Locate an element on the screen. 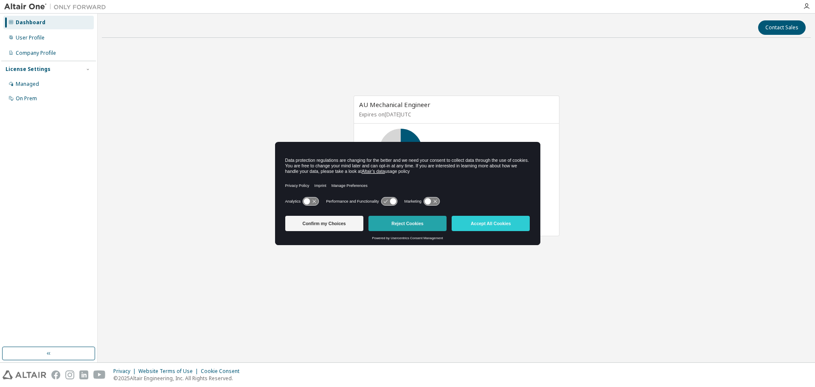 This screenshot has width=815, height=387. div: Dashboard is located at coordinates (31, 23).